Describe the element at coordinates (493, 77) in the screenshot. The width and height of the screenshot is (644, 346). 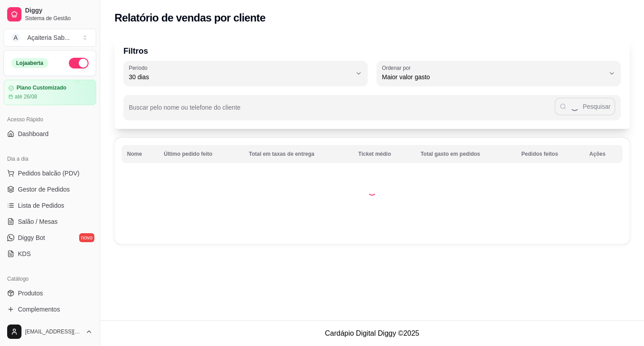
I see `span: Maior valor gasto` at that location.